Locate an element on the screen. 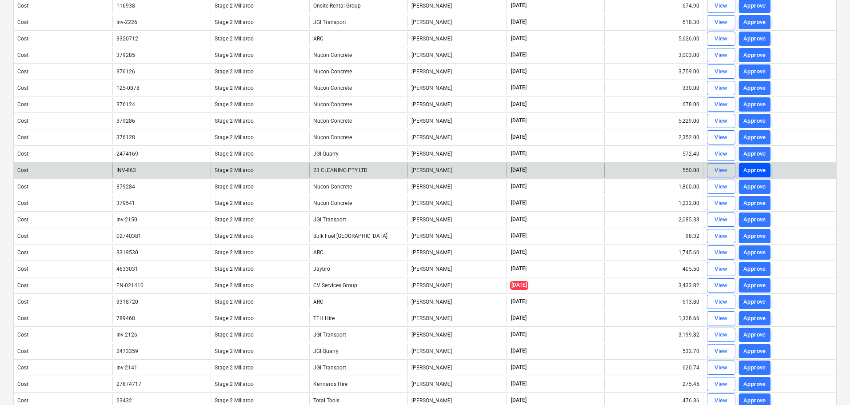 The height and width of the screenshot is (405, 850). div: 3318720 is located at coordinates (127, 302).